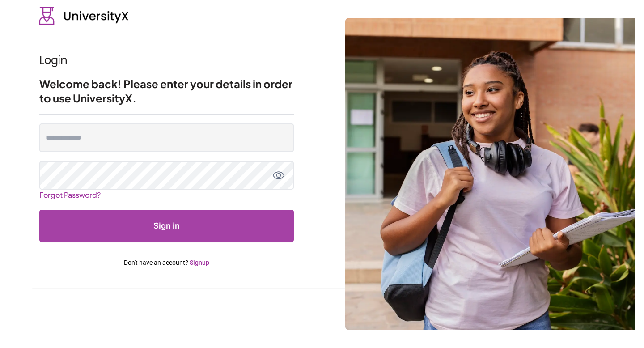  I want to click on h1: Login, so click(167, 60).